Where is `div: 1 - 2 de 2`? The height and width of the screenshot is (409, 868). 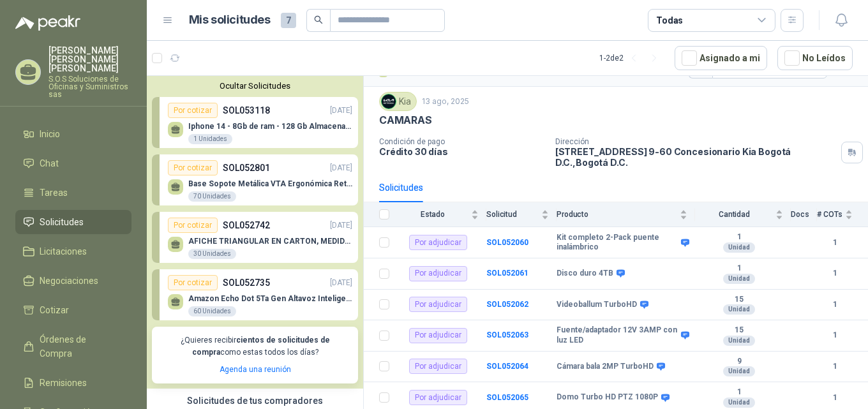
div: 1 - 2 de 2 is located at coordinates (632, 58).